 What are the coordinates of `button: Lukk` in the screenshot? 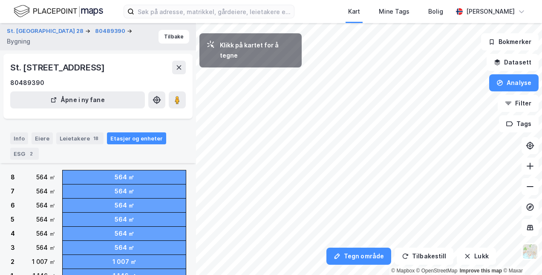 It's located at (476, 256).